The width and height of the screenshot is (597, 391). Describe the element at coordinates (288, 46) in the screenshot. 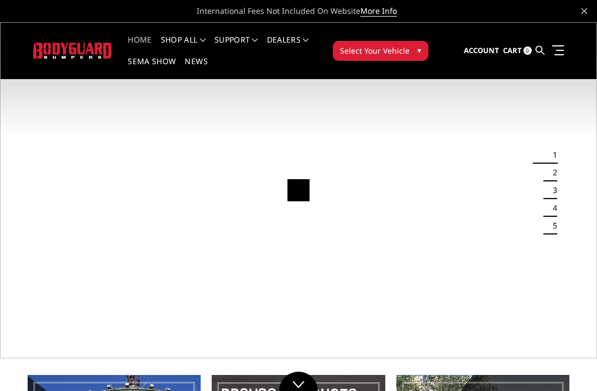

I see `a: Dealers` at that location.